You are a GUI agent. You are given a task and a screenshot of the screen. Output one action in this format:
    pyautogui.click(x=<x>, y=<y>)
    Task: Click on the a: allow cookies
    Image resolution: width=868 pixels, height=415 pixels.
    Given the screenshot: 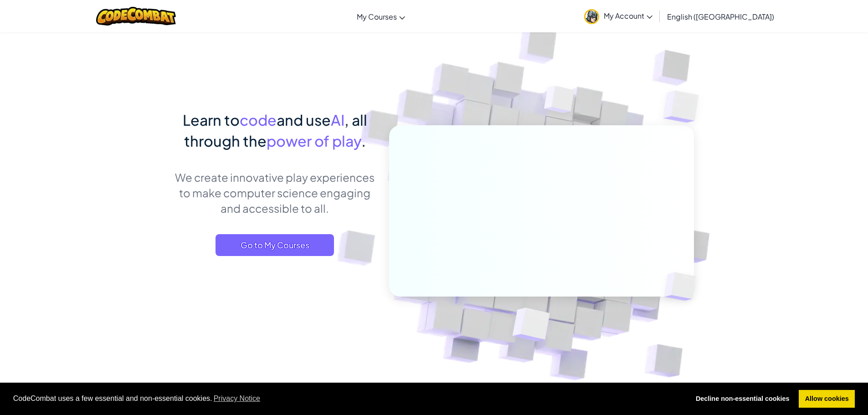 What is the action you would take?
    pyautogui.click(x=826, y=399)
    